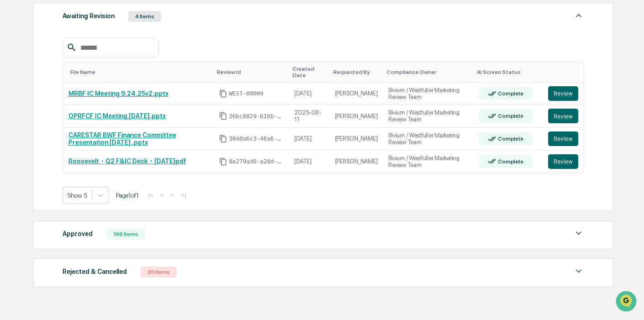 This screenshot has width=644, height=320. What do you see at coordinates (11, 11) in the screenshot?
I see `img: f2157a4c-a0d3-4daa-907e-bb6f0de503a5-1751232295721` at bounding box center [11, 11].